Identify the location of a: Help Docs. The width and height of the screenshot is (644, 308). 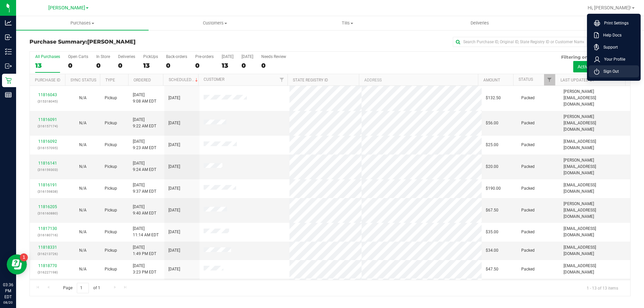
(615, 35).